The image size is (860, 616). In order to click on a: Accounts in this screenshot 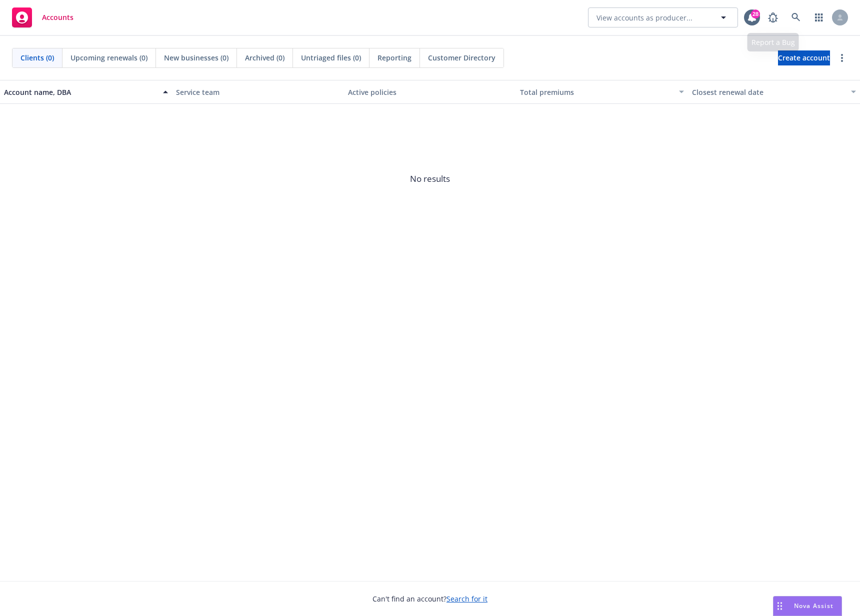, I will do `click(42, 17)`.